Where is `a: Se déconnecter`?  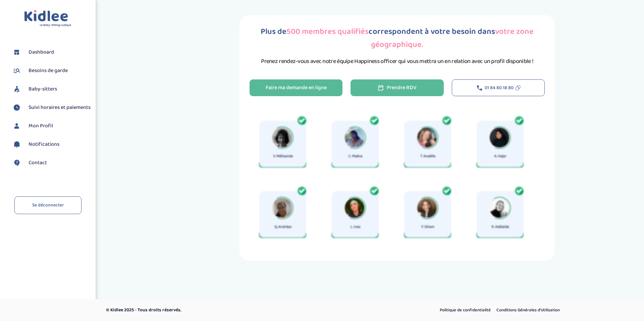
a: Se déconnecter is located at coordinates (48, 205).